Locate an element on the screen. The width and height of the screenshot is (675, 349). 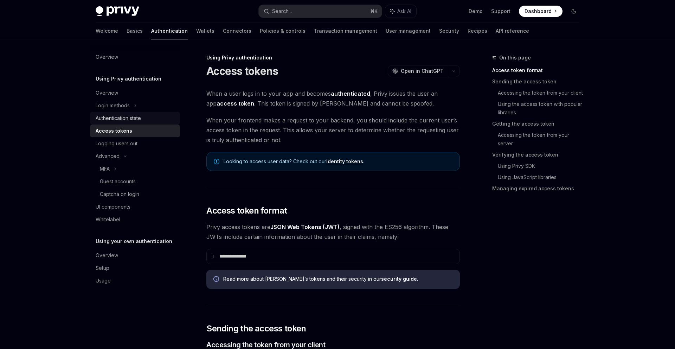
a: Whitelabel is located at coordinates (135, 219).